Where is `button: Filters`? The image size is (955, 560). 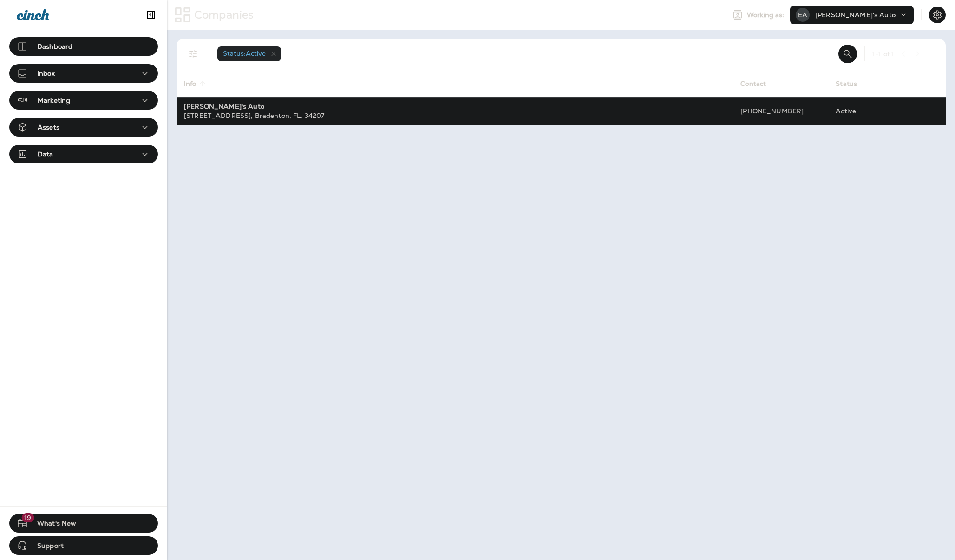 button: Filters is located at coordinates (194, 54).